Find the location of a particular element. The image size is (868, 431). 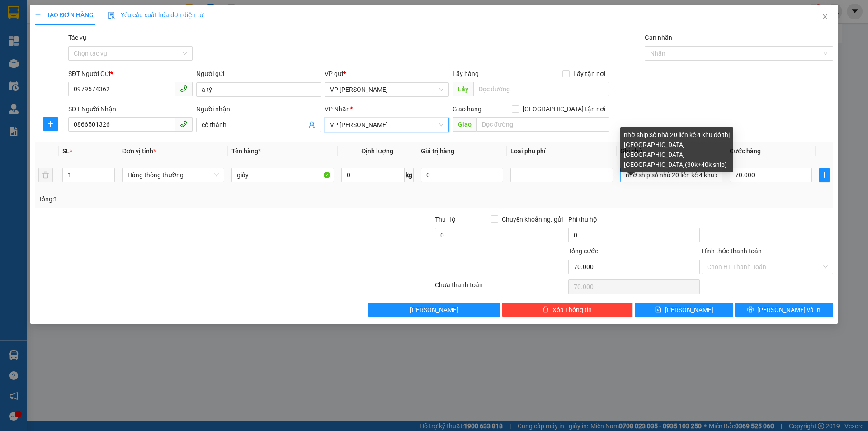

span: VP Cương Gián is located at coordinates (386, 89).